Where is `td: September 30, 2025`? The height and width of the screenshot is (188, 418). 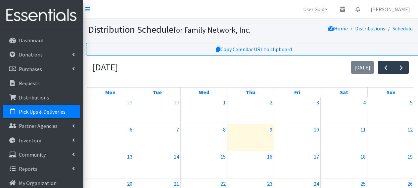
td: September 30, 2025 is located at coordinates (157, 111).